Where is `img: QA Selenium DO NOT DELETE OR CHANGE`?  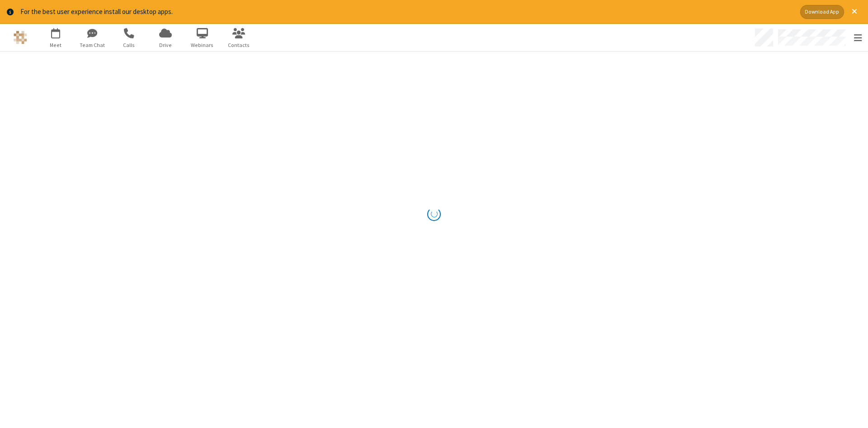
img: QA Selenium DO NOT DELETE OR CHANGE is located at coordinates (20, 37).